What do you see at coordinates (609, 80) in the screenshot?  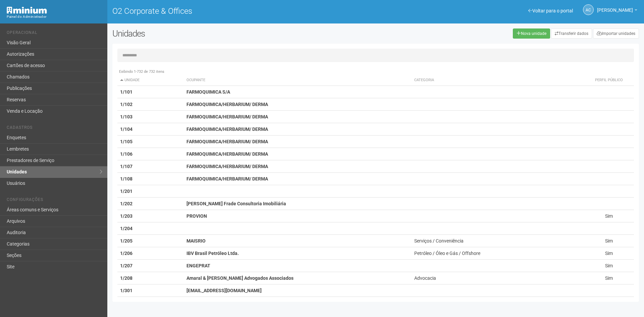 I see `th: Perfil público: activate to sort column ascending` at bounding box center [609, 80].